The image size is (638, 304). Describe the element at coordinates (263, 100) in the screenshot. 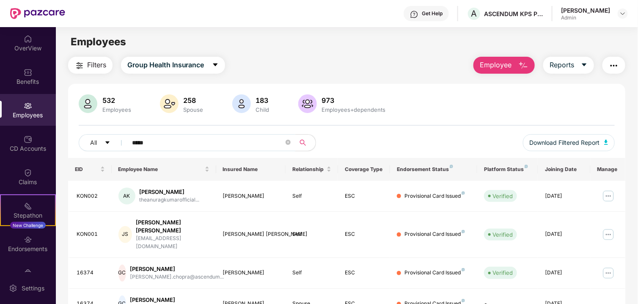

I see `div: 183` at that location.